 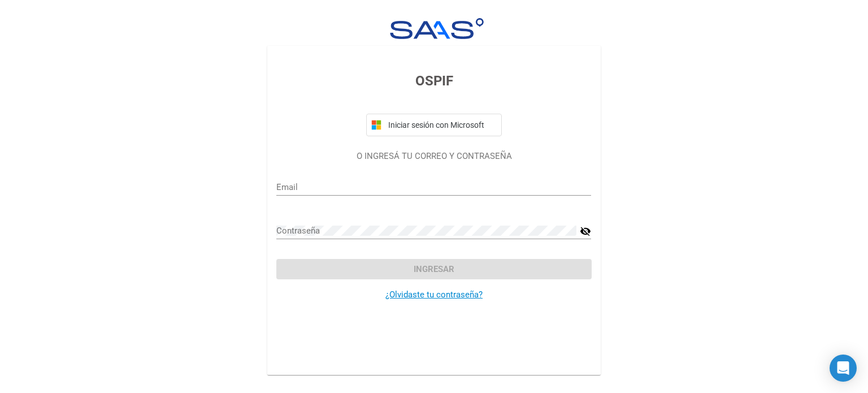 I want to click on span: Iniciar sesión con Microsoft, so click(x=441, y=125).